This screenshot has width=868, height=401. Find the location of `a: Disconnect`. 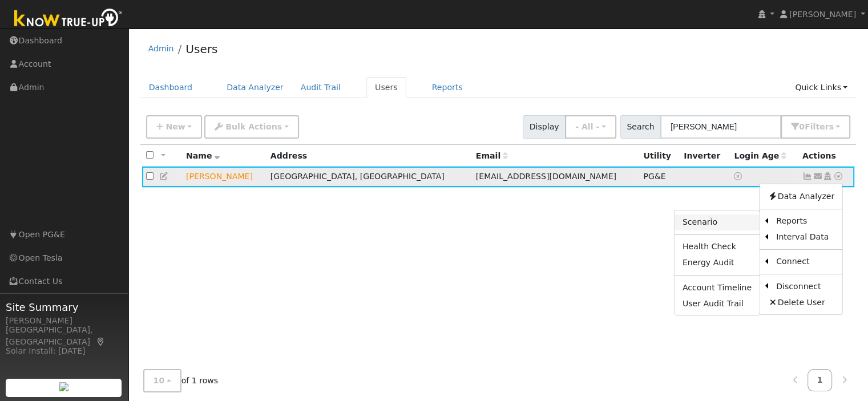

a: Disconnect is located at coordinates (806, 286).